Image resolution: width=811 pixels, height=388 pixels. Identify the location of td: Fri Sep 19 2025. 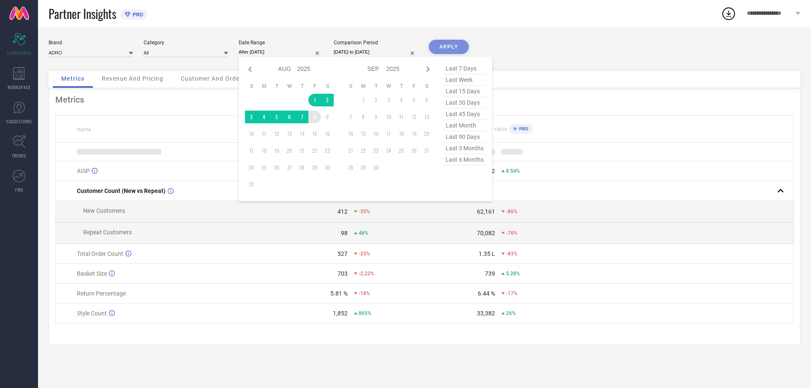
(414, 134).